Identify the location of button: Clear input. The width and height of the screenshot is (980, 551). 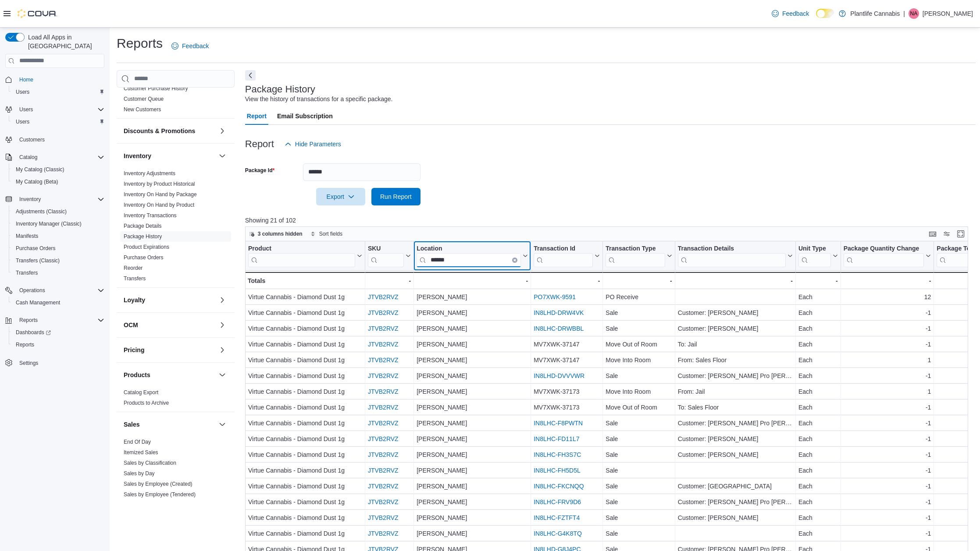
(514, 260).